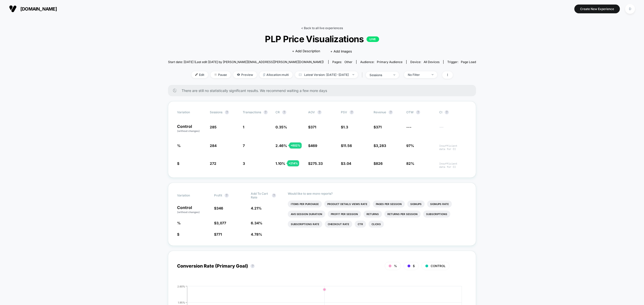 The height and width of the screenshot is (305, 644). What do you see at coordinates (373, 39) in the screenshot?
I see `p: LIVE` at bounding box center [373, 39].